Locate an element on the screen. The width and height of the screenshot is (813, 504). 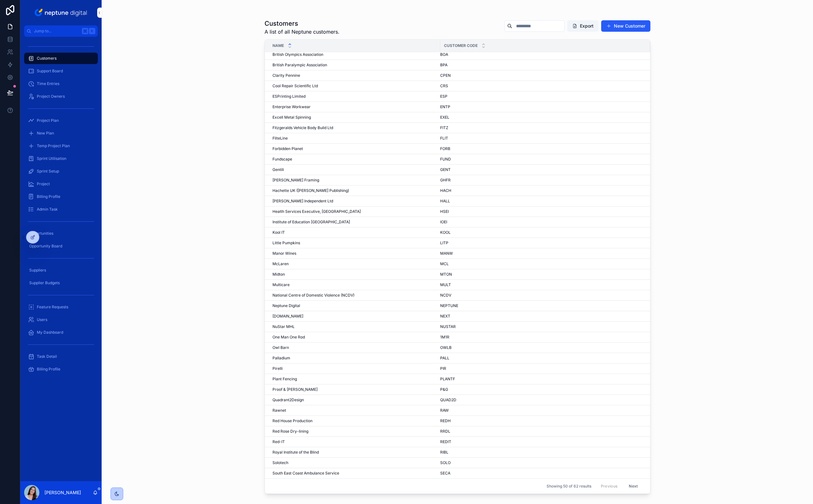
span: Manor Wines is located at coordinates (284, 253).